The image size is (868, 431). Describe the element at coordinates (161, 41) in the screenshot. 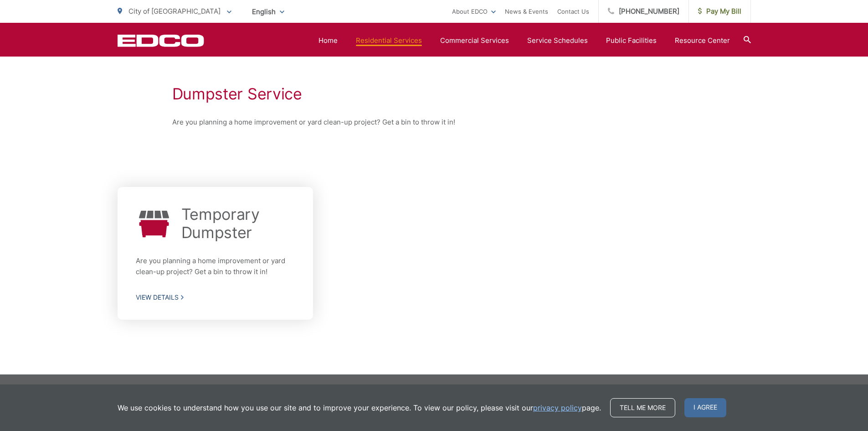

I see `a: EDCD logo. Return to the homepage.` at that location.